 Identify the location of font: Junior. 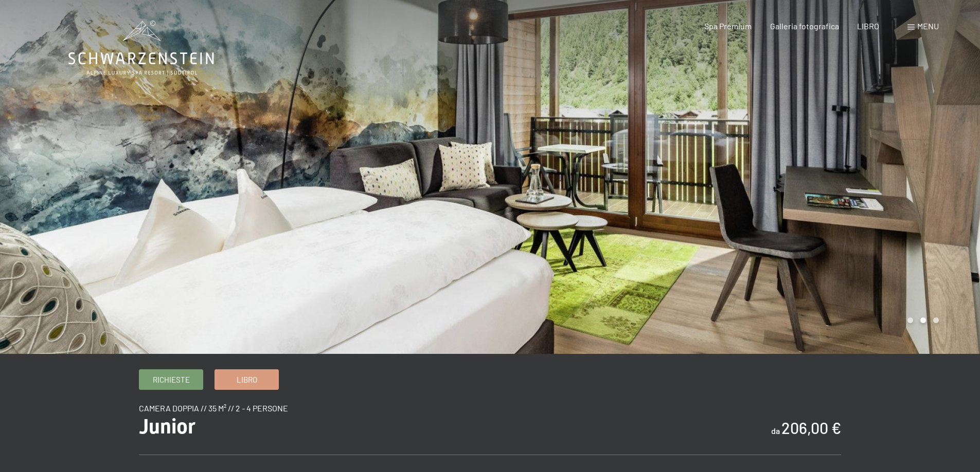
(168, 426).